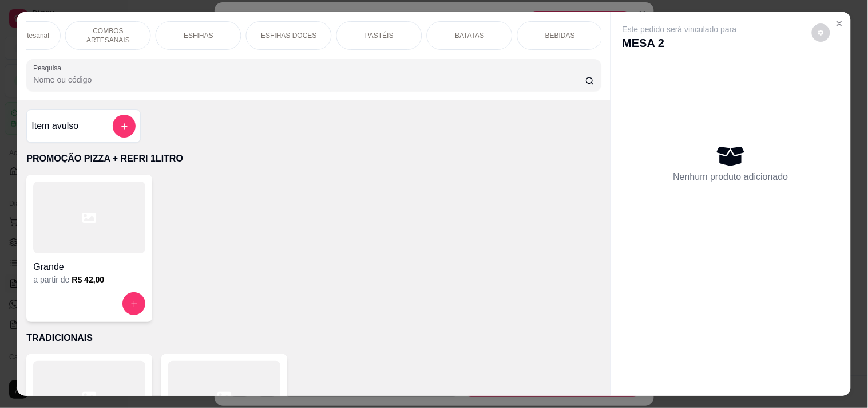 This screenshot has height=408, width=868. I want to click on p: Nenhum produto adicionado, so click(731, 177).